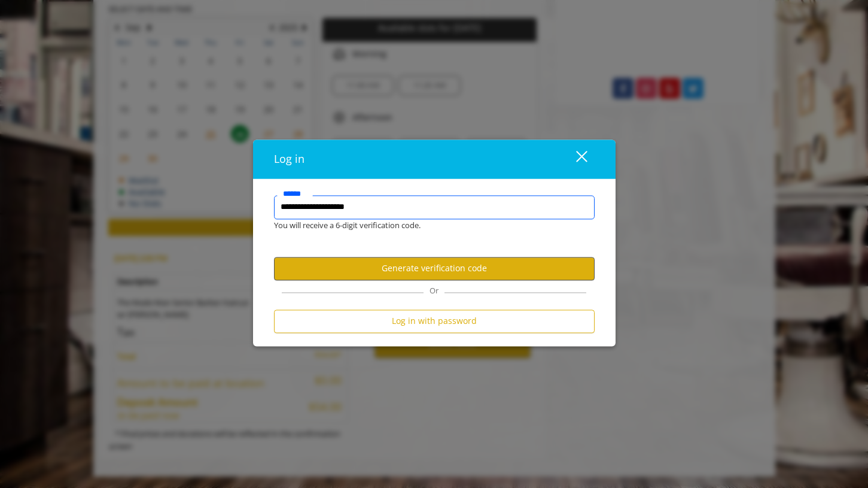 Image resolution: width=868 pixels, height=488 pixels. Describe the element at coordinates (434, 320) in the screenshot. I see `button: Log in with password` at that location.